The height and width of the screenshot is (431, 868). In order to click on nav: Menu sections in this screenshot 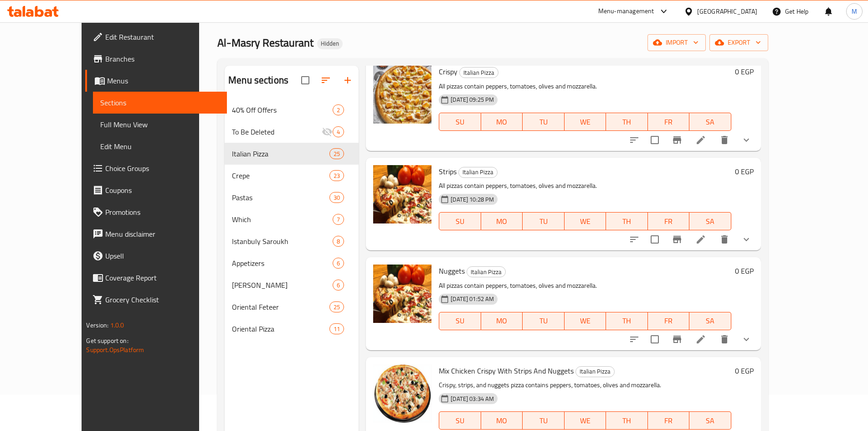, I will do `click(292, 219)`.